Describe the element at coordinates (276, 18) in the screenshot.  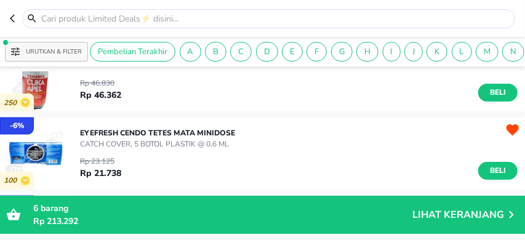
I see `input: Cari produk Limited Deals⚡ disini…` at that location.